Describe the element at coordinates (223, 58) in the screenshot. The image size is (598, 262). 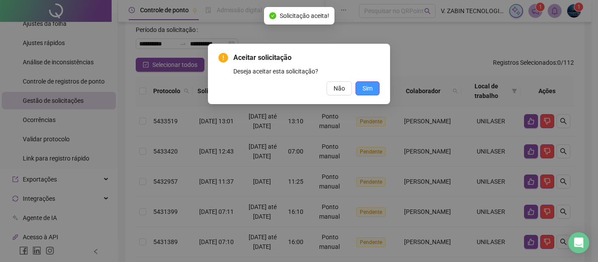
I see `span: exclamation-circle` at that location.